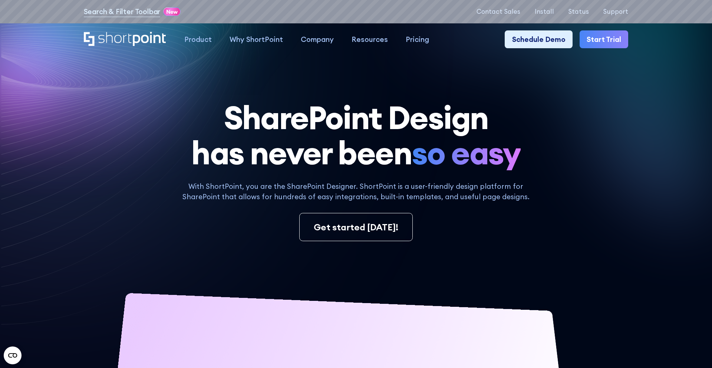 The width and height of the screenshot is (712, 368). What do you see at coordinates (198, 39) in the screenshot?
I see `a: Product` at bounding box center [198, 39].